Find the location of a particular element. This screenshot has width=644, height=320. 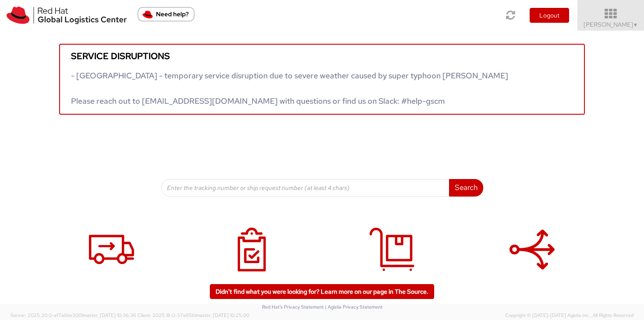

button: Need help? is located at coordinates (166, 14).